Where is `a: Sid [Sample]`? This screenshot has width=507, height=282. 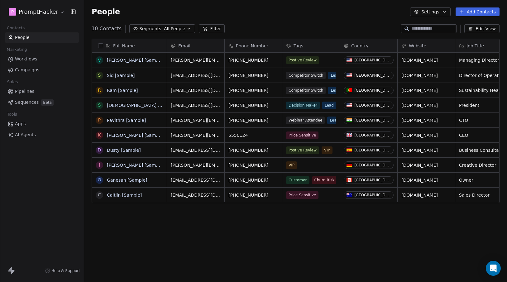 a: Sid [Sample] is located at coordinates (121, 75).